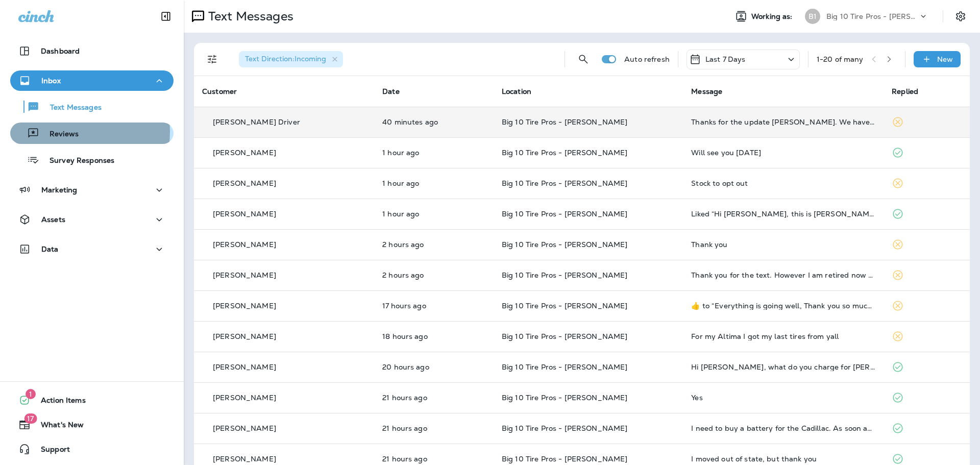 The width and height of the screenshot is (980, 465). Describe the element at coordinates (92, 81) in the screenshot. I see `button: Inbox` at that location.